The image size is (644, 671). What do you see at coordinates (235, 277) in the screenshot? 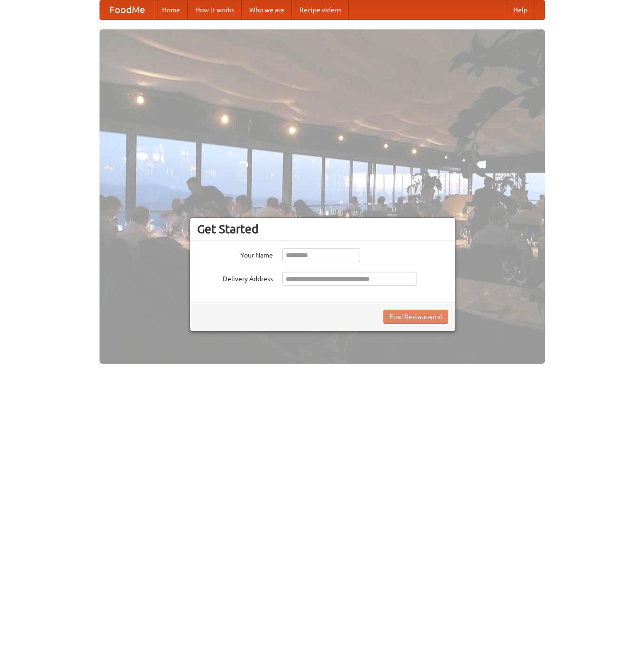
I see `label: Delivery Address` at bounding box center [235, 277].